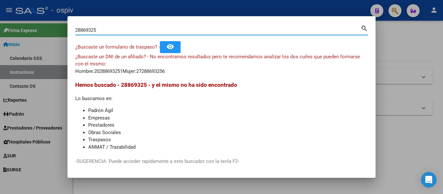 This screenshot has width=443, height=194. I want to click on p: -SUGERENCIA: Puede acceder rapidamente a este buscador con la tecla F2-, so click(222, 162).